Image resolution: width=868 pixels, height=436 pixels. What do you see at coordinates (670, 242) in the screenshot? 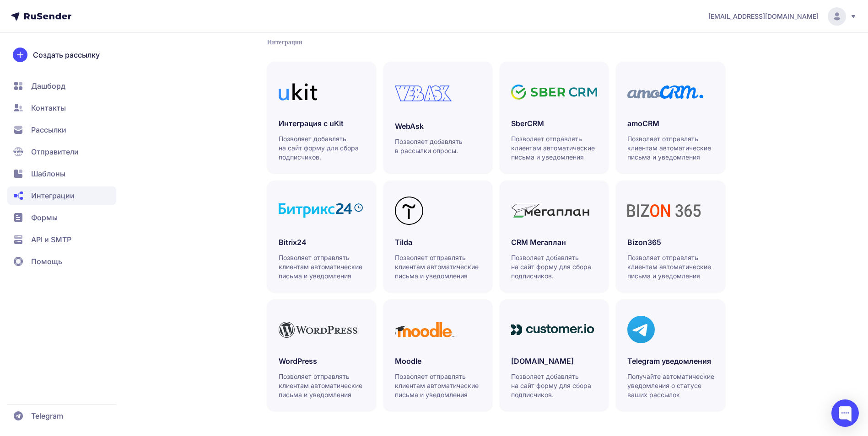
I see `h3: Bizon365` at bounding box center [670, 242].